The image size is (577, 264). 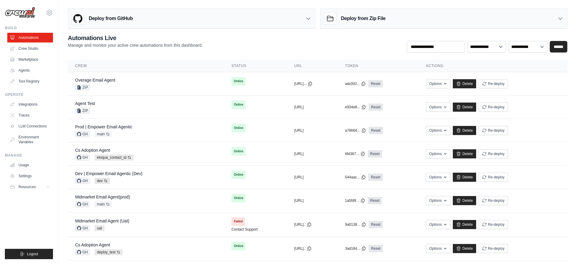 What do you see at coordinates (255, 66) in the screenshot?
I see `th: Status` at bounding box center [255, 66].